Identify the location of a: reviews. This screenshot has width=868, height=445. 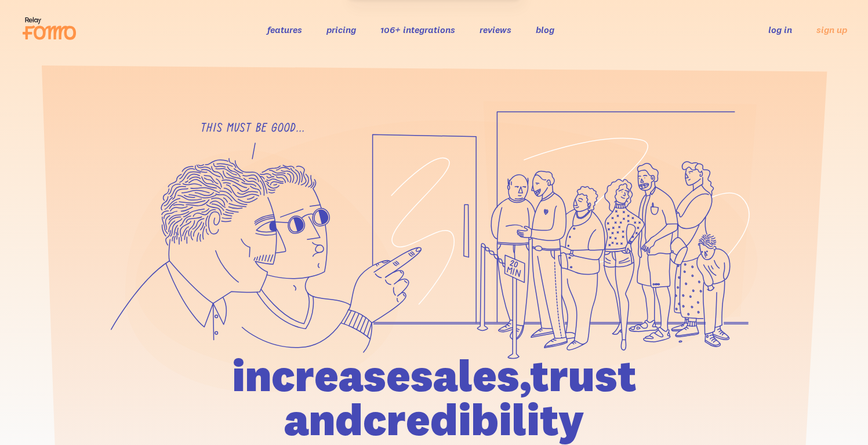
(495, 29).